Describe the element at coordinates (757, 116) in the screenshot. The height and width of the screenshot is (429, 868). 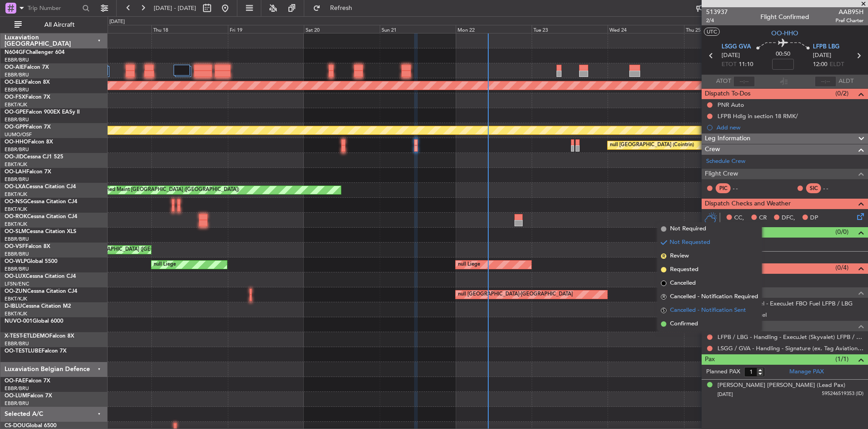
I see `div: LFPB Hdlg in section 18 RMK/` at that location.